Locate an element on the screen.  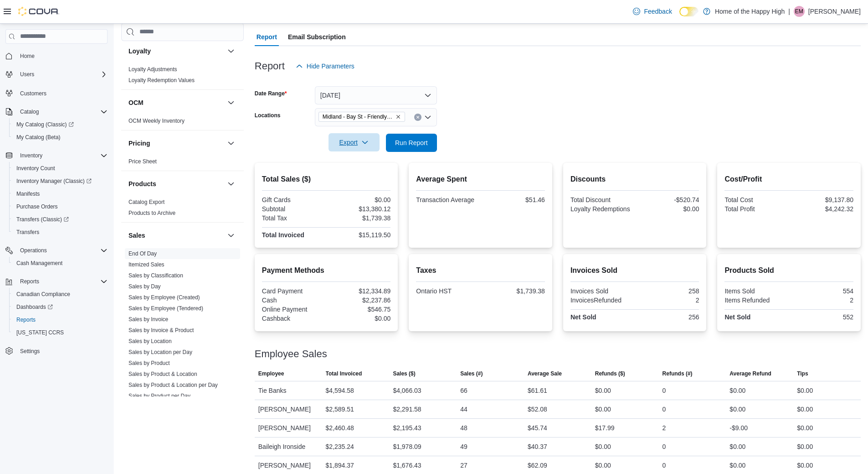
span: Sales by Product & Location is located at coordinates (163, 374).